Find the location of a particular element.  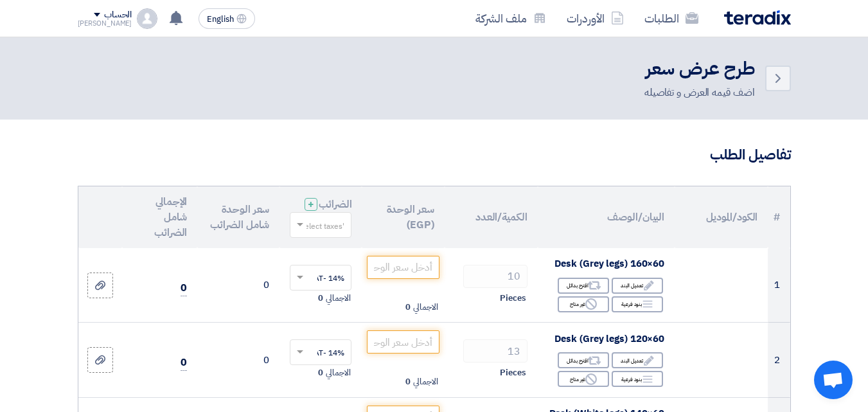

th: سعر الوحدة (EGP) is located at coordinates (403, 217).